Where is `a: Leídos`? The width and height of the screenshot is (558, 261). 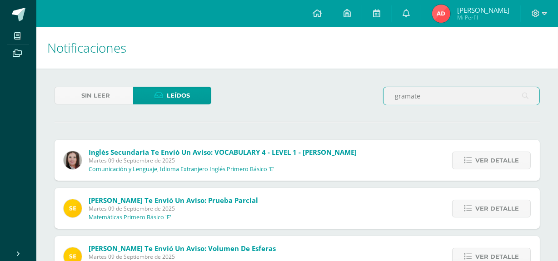
a: Leídos is located at coordinates (172, 95).